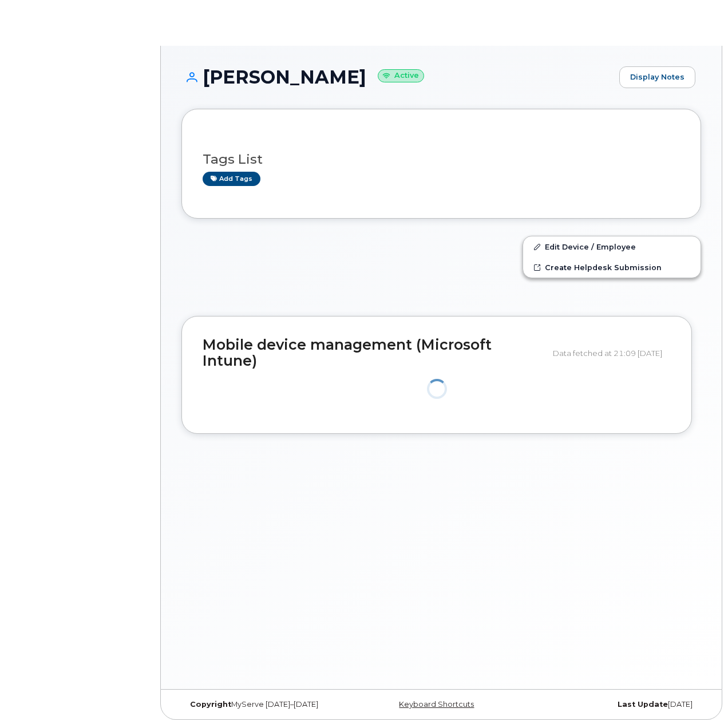 The image size is (728, 720). What do you see at coordinates (401, 75) in the screenshot?
I see `small: Active` at bounding box center [401, 75].